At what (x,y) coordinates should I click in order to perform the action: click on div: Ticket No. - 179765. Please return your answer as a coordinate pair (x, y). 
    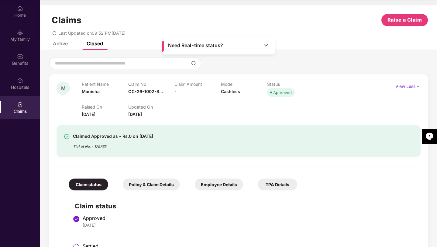
    Looking at the image, I should click on (113, 145).